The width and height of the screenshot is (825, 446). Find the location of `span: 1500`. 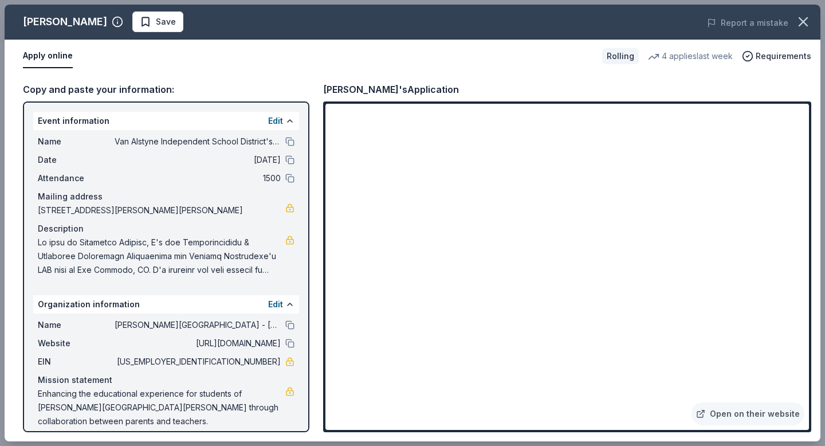

span: 1500 is located at coordinates (198, 178).